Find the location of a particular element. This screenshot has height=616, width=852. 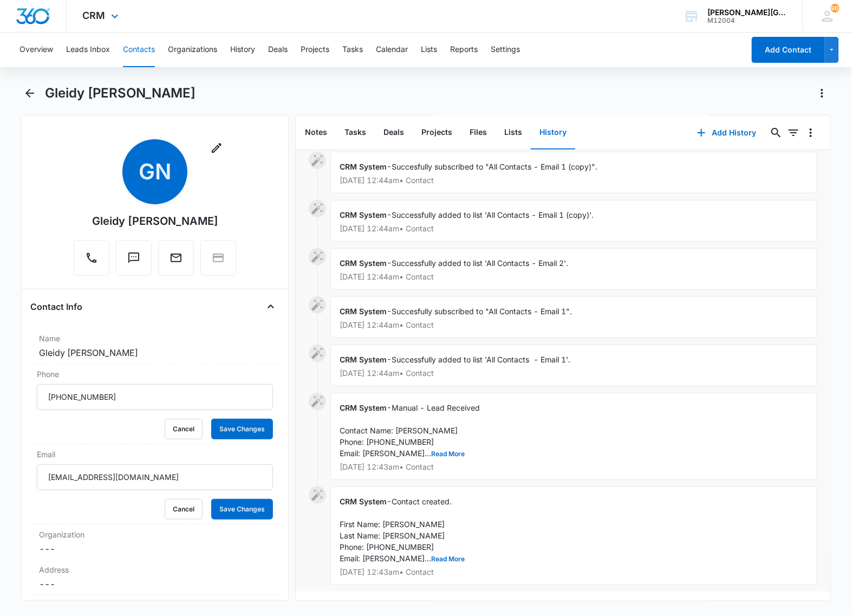

span: Successfully added to list 'All Contacts - Email 1 (copy)'. is located at coordinates (492, 214).